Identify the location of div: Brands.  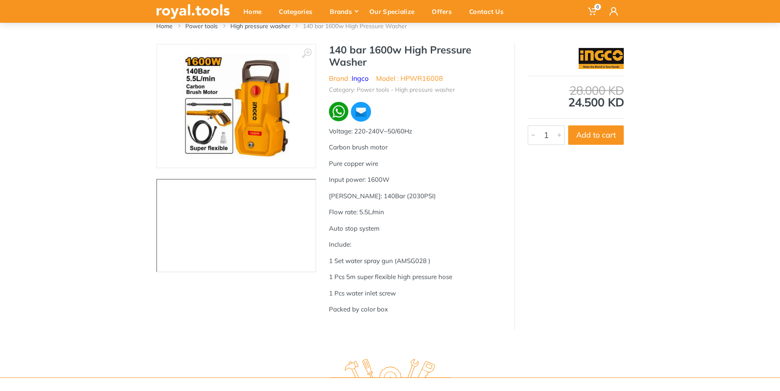
(344, 11).